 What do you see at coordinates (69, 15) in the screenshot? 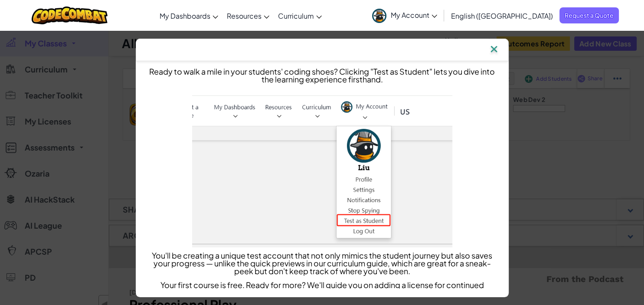
I see `img: CodeCombat logo` at bounding box center [69, 15].